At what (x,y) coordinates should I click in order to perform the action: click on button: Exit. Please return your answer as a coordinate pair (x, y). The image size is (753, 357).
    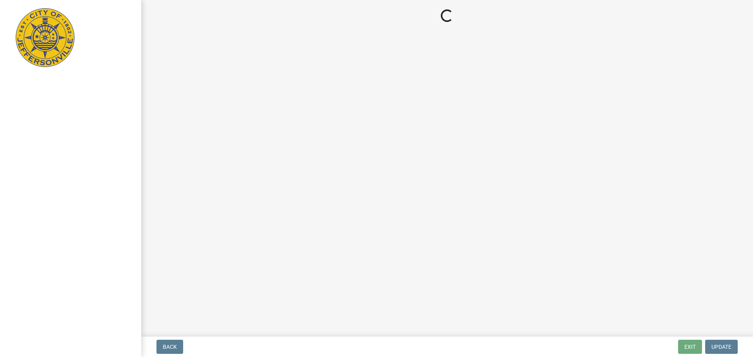
    Looking at the image, I should click on (690, 347).